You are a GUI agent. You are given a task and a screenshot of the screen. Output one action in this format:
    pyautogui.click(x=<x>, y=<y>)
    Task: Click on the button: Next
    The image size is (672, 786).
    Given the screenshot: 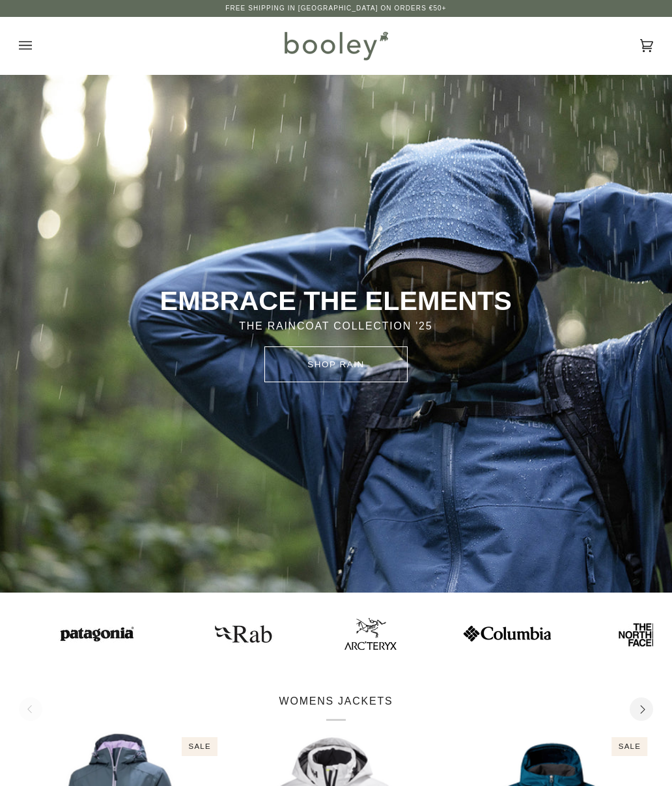 What is the action you would take?
    pyautogui.click(x=642, y=709)
    